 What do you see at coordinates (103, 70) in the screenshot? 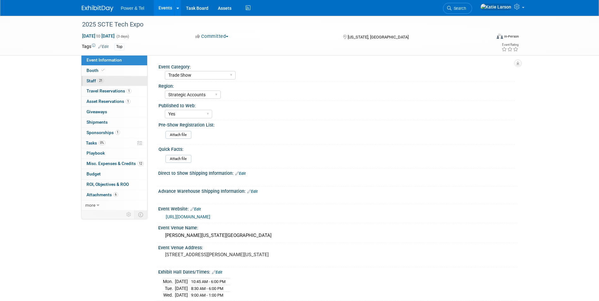
I see `i: Booth reservation complete` at bounding box center [103, 70].